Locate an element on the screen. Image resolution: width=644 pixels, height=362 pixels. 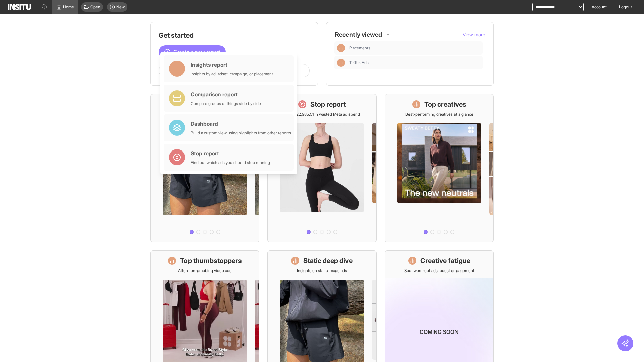
h1: Top thumbstoppers is located at coordinates (211, 261).